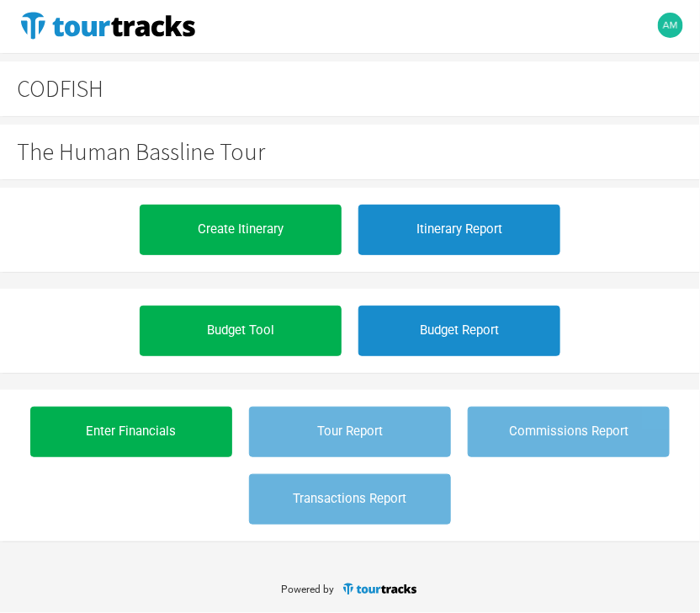 The height and width of the screenshot is (613, 700). What do you see at coordinates (460, 229) in the screenshot?
I see `span: Itinerary Report` at bounding box center [460, 229].